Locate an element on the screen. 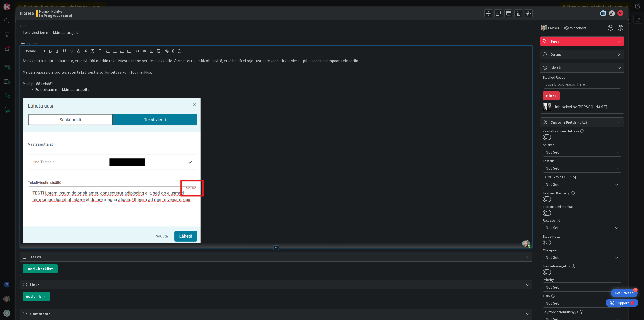  span: Watchers is located at coordinates (578, 28).